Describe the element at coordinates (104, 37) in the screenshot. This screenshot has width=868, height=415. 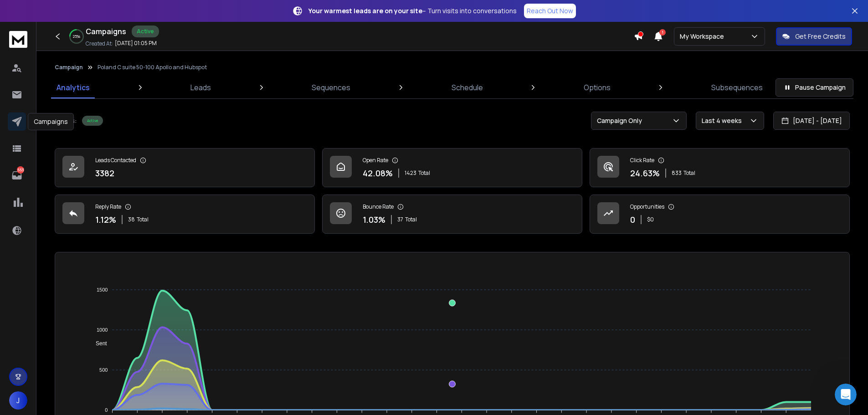
I see `div: Just a friendly proposal. Can you add date to the filter under leads in the campaign 😊` at that location.